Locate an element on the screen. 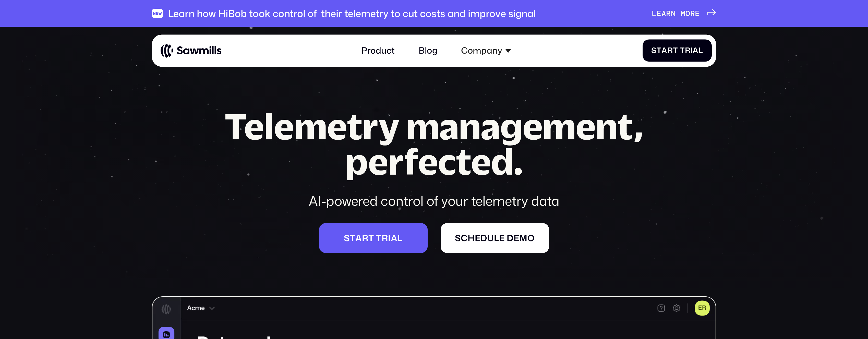 This screenshot has width=868, height=339. div: Learn how HiBob took control of their telemetry to cut costs and improve signal is located at coordinates (352, 13).